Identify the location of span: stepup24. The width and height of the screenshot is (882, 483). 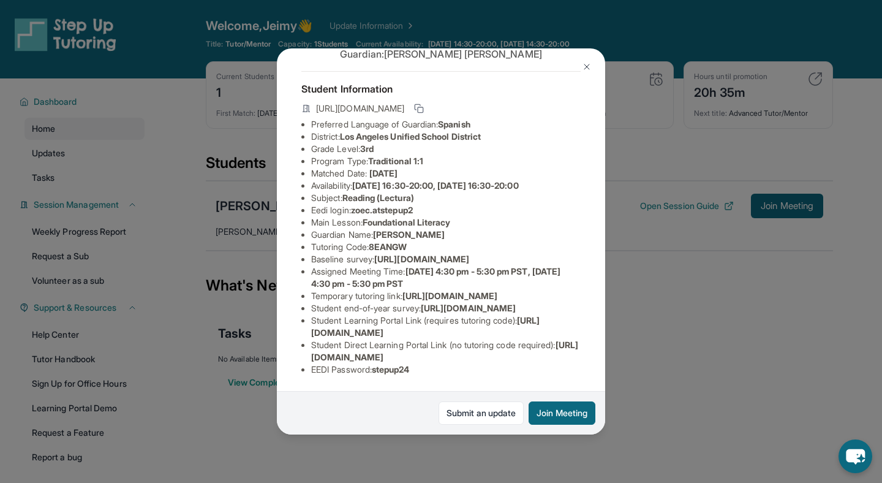
(391, 369).